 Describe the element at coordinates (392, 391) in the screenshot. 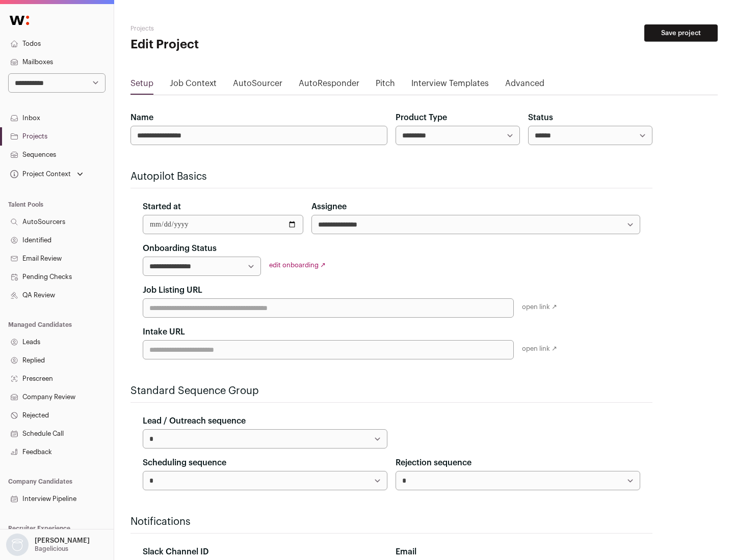

I see `h2: Standard Sequence Group` at that location.